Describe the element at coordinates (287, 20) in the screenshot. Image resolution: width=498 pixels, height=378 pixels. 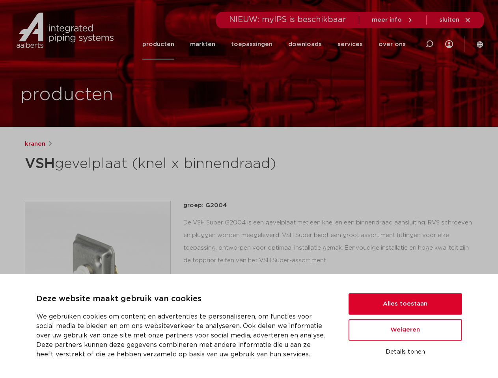
I see `span: NIEUW: myIPS is beschikbaar` at that location.